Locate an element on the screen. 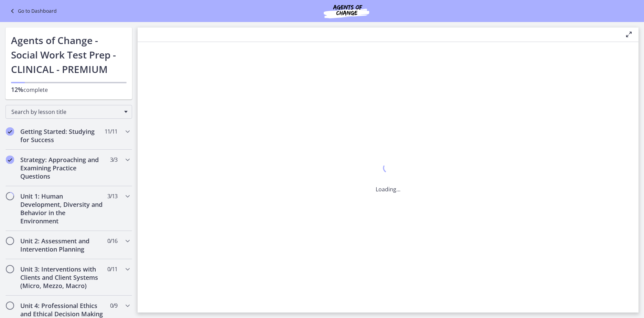 Image resolution: width=644 pixels, height=318 pixels. p: Loading... is located at coordinates (388, 189).